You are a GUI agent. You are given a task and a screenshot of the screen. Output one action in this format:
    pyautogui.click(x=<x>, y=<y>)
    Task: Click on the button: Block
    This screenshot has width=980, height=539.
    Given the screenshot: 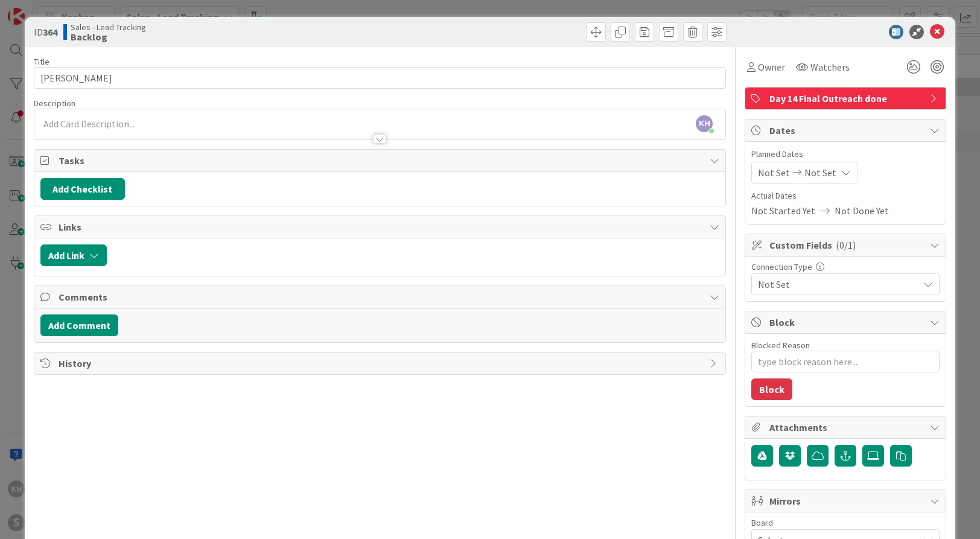 What is the action you would take?
    pyautogui.click(x=772, y=389)
    